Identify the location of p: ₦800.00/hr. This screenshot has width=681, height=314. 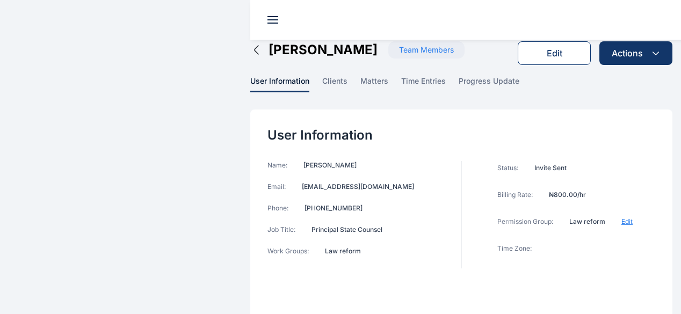
(567, 195).